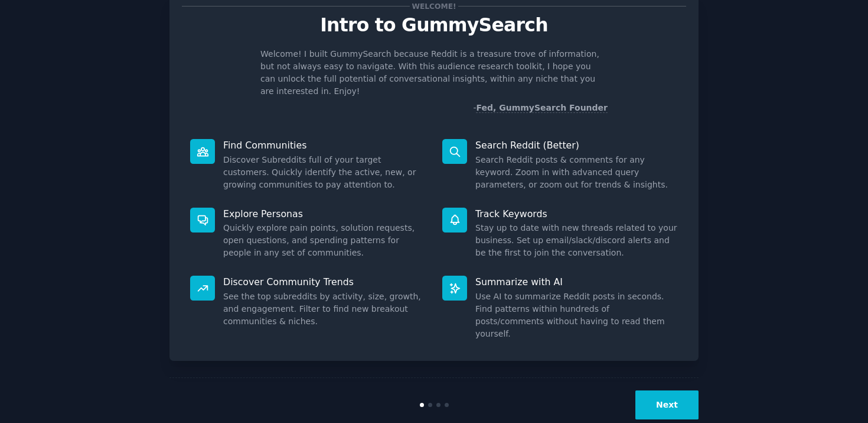  Describe the element at coordinates (576, 145) in the screenshot. I see `p: Search Reddit (Better)` at that location.